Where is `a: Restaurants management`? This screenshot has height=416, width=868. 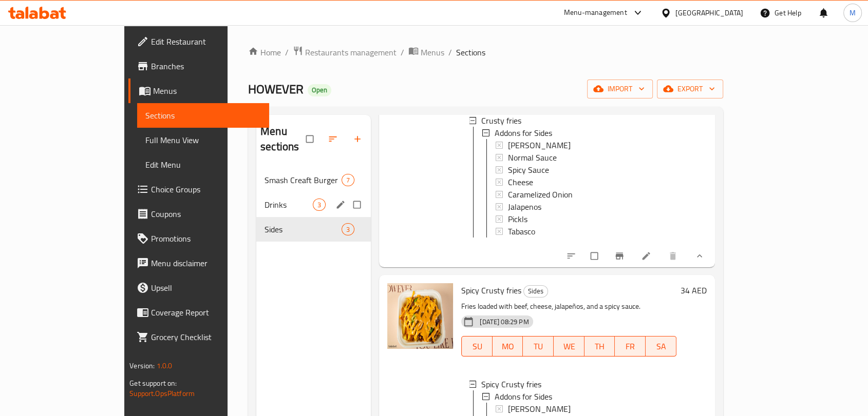 a: Restaurants management is located at coordinates (345, 52).